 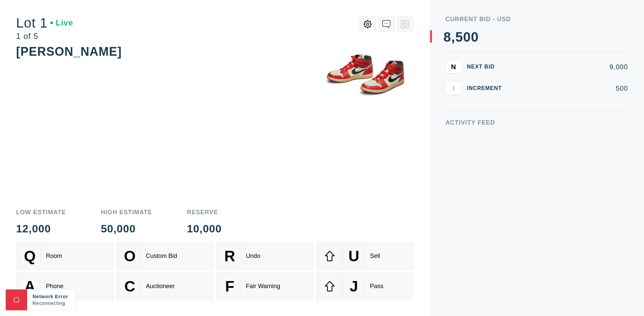 I want to click on div: Next Bid, so click(x=487, y=67).